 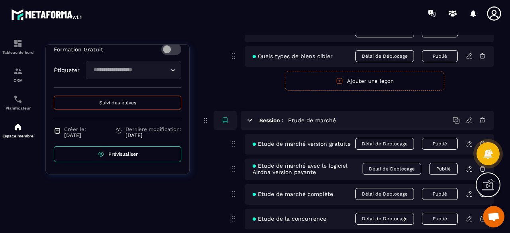 What do you see at coordinates (493, 217) in the screenshot?
I see `a: Ouvrir le chat` at bounding box center [493, 217].